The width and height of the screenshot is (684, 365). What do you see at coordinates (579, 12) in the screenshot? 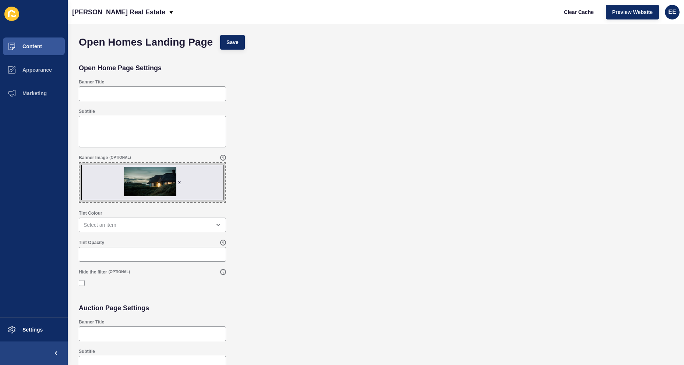
I see `span: Clear Cache` at bounding box center [579, 12].